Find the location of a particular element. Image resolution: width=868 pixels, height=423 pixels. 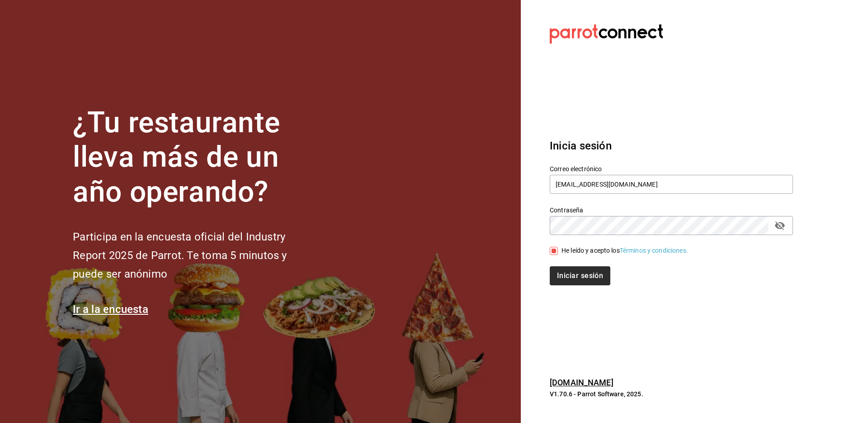

label: Correo electrónico is located at coordinates (671, 168).